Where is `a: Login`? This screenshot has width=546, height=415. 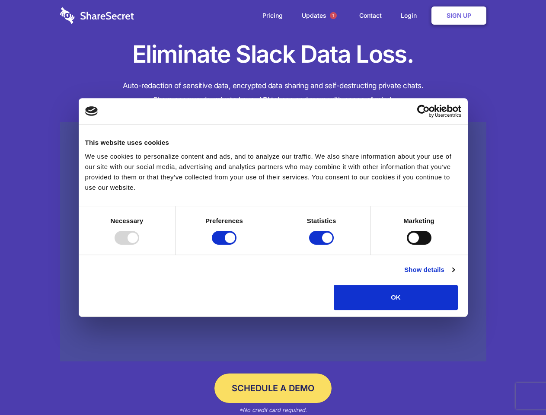
a: Login is located at coordinates (411, 16).